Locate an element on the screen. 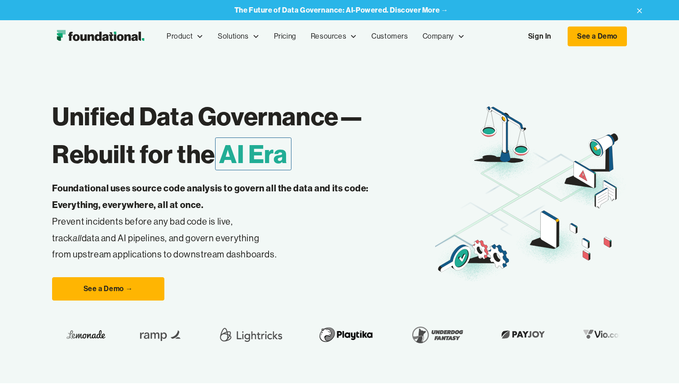 This screenshot has width=679, height=385. strong: Foundational uses source code analysis to govern all the data and its code: Everything, everywher... is located at coordinates (210, 196).